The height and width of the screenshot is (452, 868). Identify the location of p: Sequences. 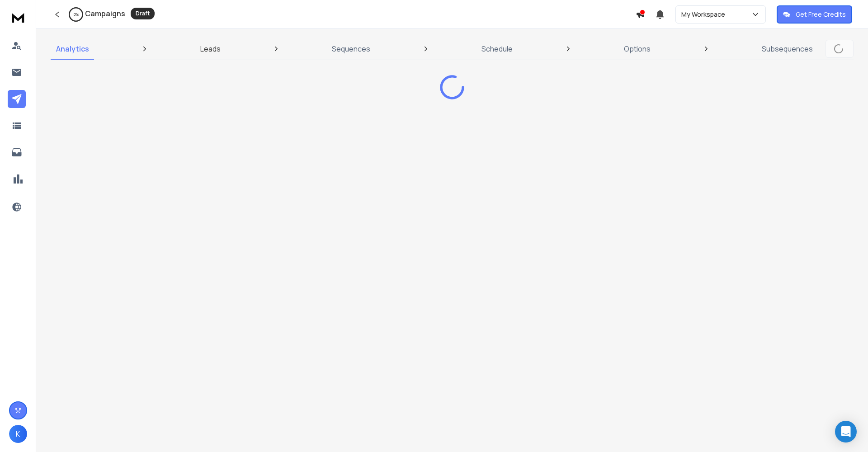
(351, 49).